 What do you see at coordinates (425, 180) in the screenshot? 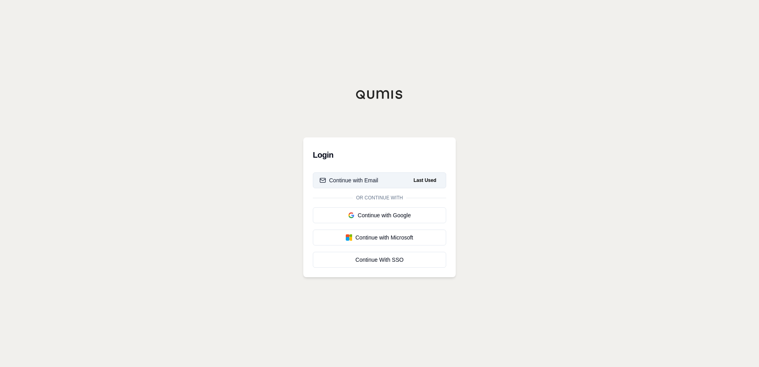
I see `span: Last Used` at bounding box center [425, 180].